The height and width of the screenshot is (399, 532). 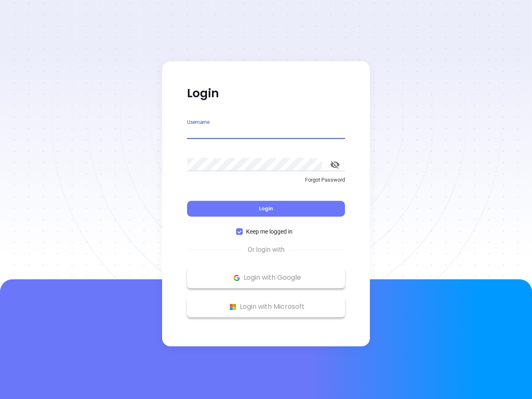 What do you see at coordinates (266, 306) in the screenshot?
I see `p: Login with Microsoft` at bounding box center [266, 306].